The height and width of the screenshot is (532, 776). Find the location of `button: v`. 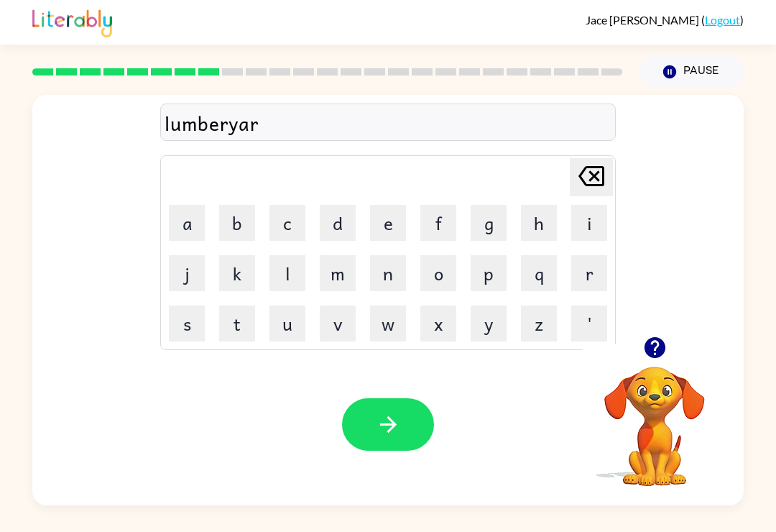

button: v is located at coordinates (338, 323).